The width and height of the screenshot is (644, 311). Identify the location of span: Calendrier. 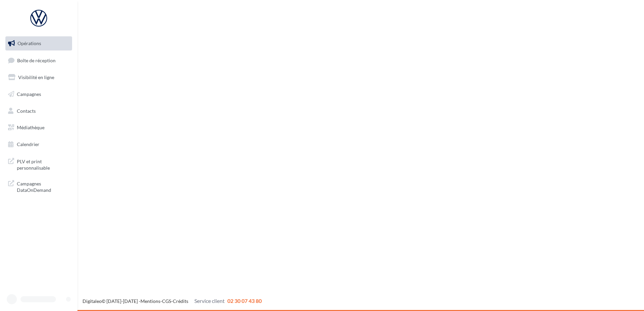
(28, 144).